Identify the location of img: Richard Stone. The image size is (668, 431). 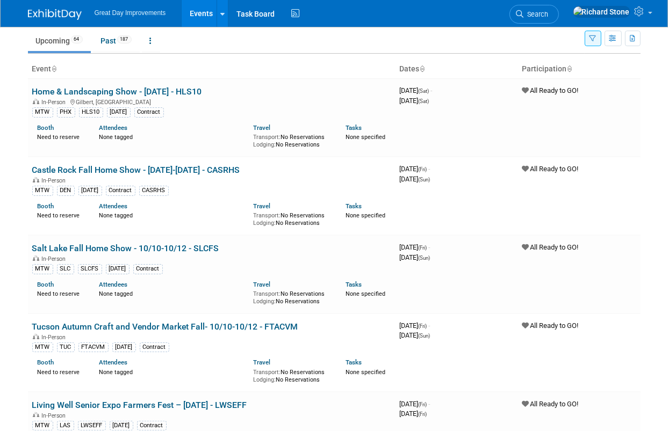
(601, 12).